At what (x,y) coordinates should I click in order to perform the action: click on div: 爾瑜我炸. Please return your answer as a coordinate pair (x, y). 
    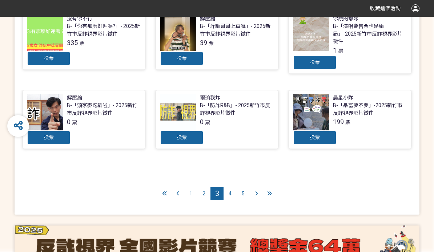
    Looking at the image, I should click on (210, 98).